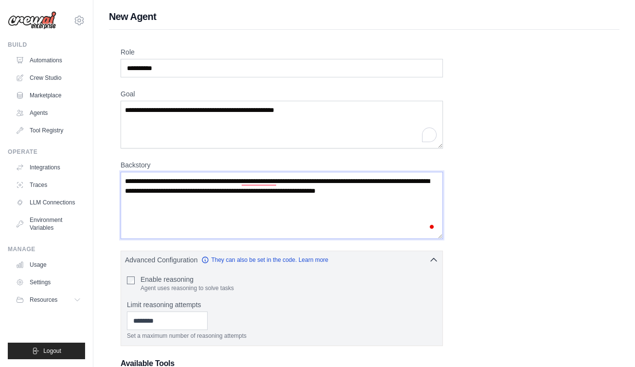  What do you see at coordinates (48, 185) in the screenshot?
I see `a: Traces` at bounding box center [48, 185].